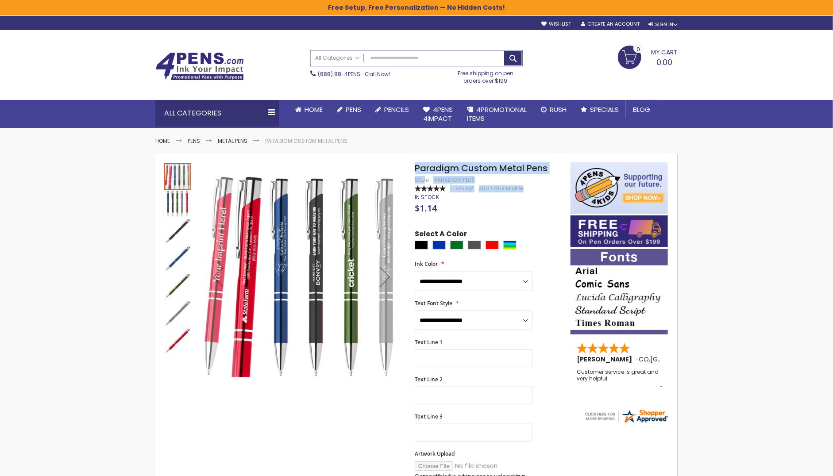 This screenshot has width=833, height=476. I want to click on div: Paradigm Plus Custom Metal Pens, so click(178, 176).